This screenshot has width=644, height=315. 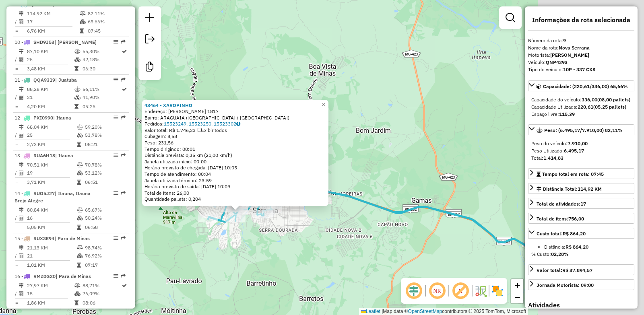 What do you see at coordinates (52, 210) in the screenshot?
I see `td: 80,84 KM` at bounding box center [52, 210].